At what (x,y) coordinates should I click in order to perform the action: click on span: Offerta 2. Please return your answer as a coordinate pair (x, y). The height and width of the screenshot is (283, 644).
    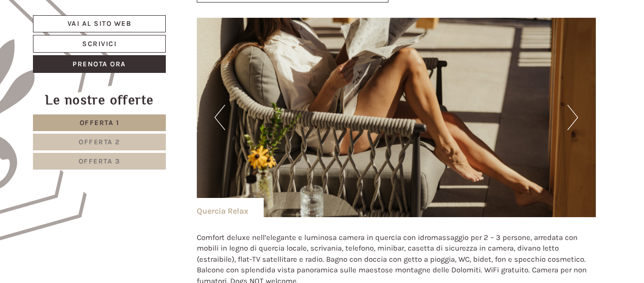
    Looking at the image, I should click on (99, 142).